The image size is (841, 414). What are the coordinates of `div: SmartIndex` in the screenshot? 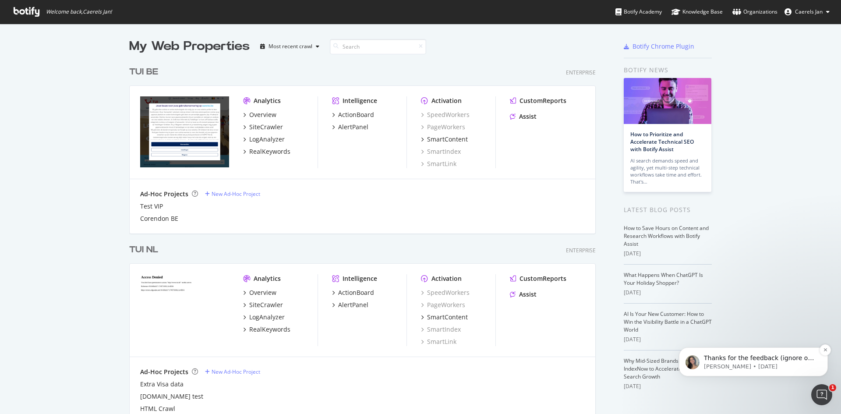 It's located at (440, 329).